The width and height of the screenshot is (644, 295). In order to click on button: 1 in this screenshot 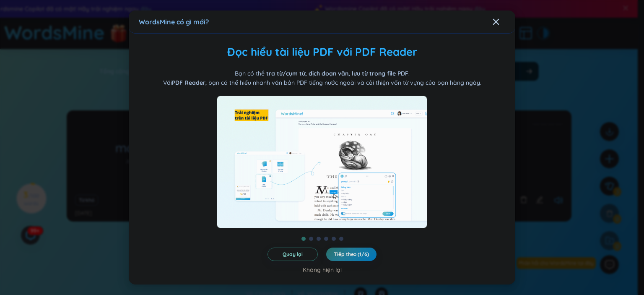, I will do `click(303, 238)`.